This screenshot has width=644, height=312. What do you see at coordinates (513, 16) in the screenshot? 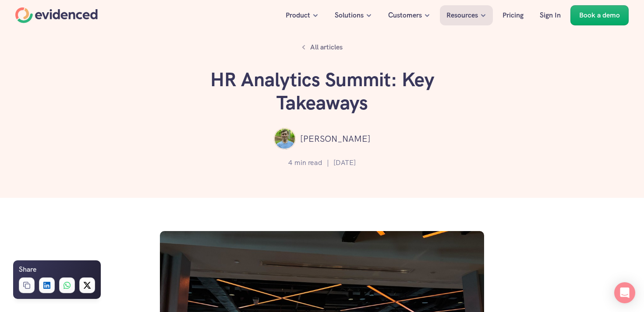
I see `a: Pricing` at bounding box center [513, 16].